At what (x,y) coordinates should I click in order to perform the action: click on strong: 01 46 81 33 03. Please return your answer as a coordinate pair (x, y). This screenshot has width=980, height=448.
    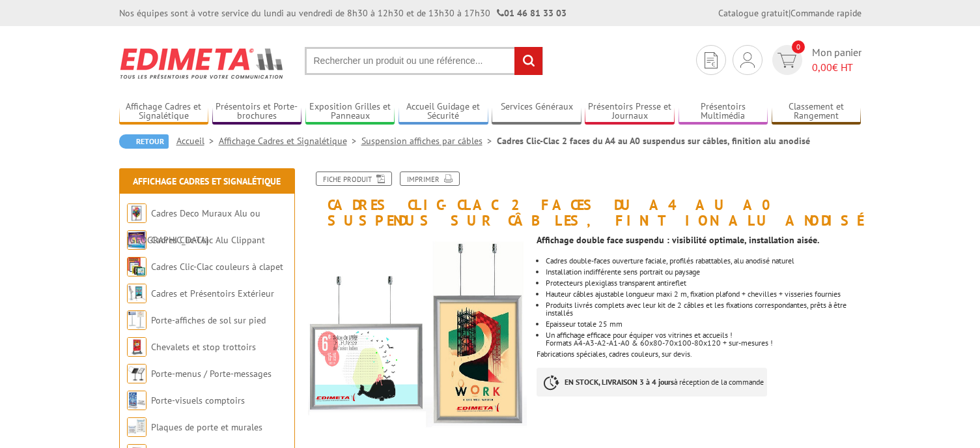
    Looking at the image, I should click on (532, 13).